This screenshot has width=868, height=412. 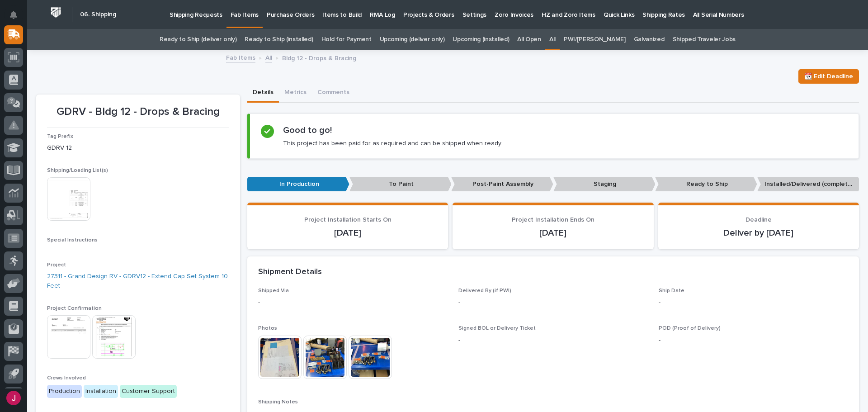 What do you see at coordinates (290, 272) in the screenshot?
I see `h2: Shipment Details` at bounding box center [290, 272].